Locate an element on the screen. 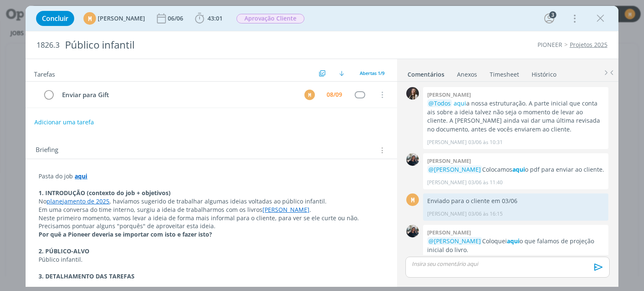 The height and width of the screenshot is (291, 644). span: 03/06 às 16:15 is located at coordinates (486, 214).